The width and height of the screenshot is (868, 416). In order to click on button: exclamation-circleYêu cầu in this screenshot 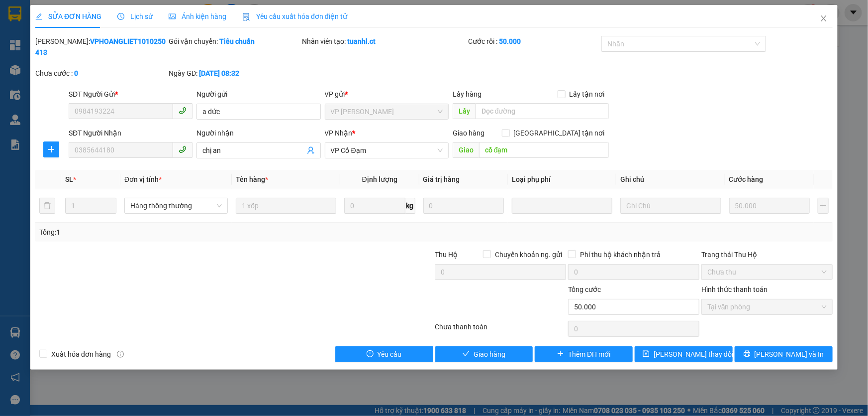, I will do `click(384, 354)`.